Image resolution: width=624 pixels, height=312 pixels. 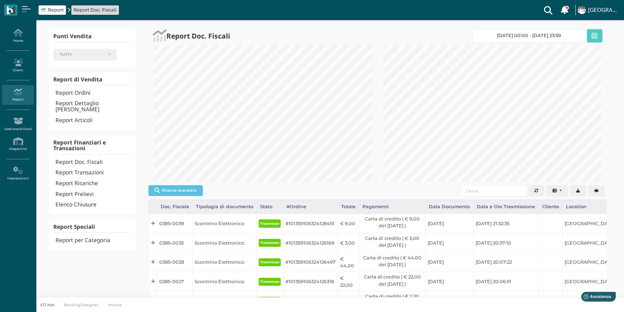 I want to click on button: Aggiorna, so click(x=536, y=191).